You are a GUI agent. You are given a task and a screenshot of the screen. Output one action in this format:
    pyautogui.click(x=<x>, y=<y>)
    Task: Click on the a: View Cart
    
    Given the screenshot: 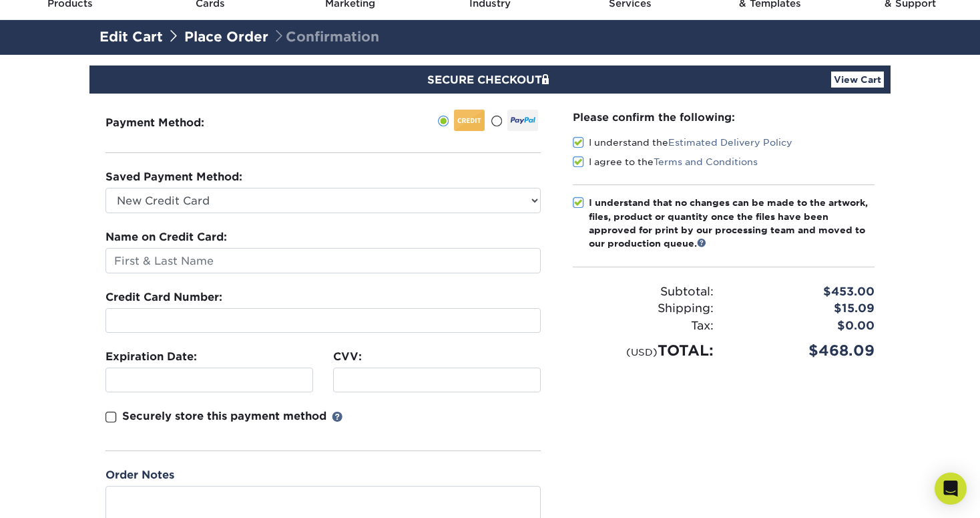 What is the action you would take?
    pyautogui.click(x=857, y=79)
    